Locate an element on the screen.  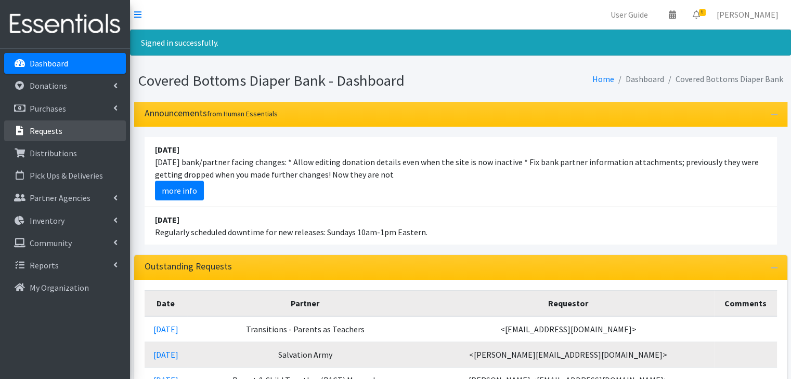
a: Inventory is located at coordinates (65, 221).